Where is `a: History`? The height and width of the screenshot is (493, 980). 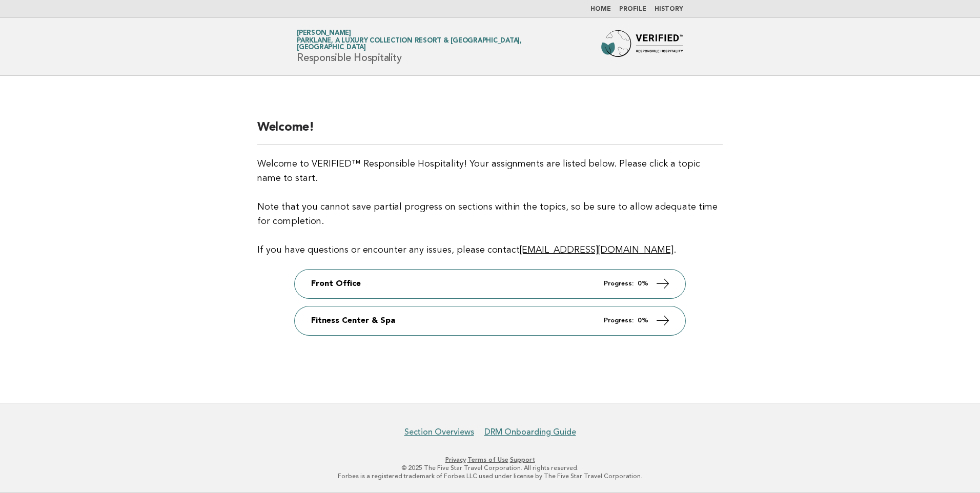 a: History is located at coordinates (669, 9).